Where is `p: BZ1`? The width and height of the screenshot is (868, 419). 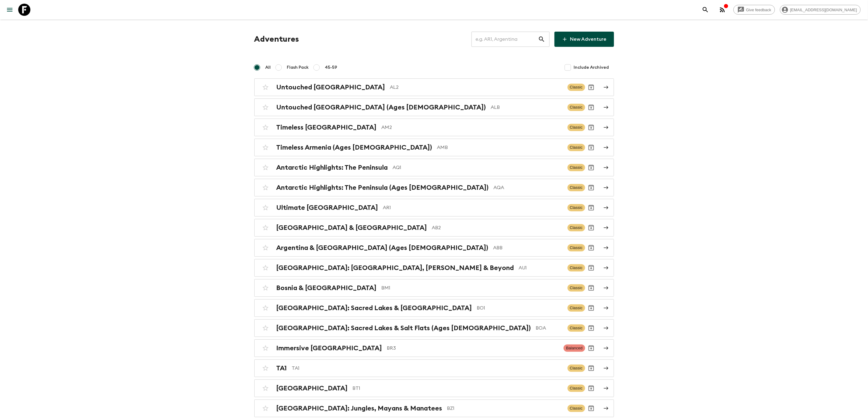
p: BZ1 is located at coordinates (505, 408).